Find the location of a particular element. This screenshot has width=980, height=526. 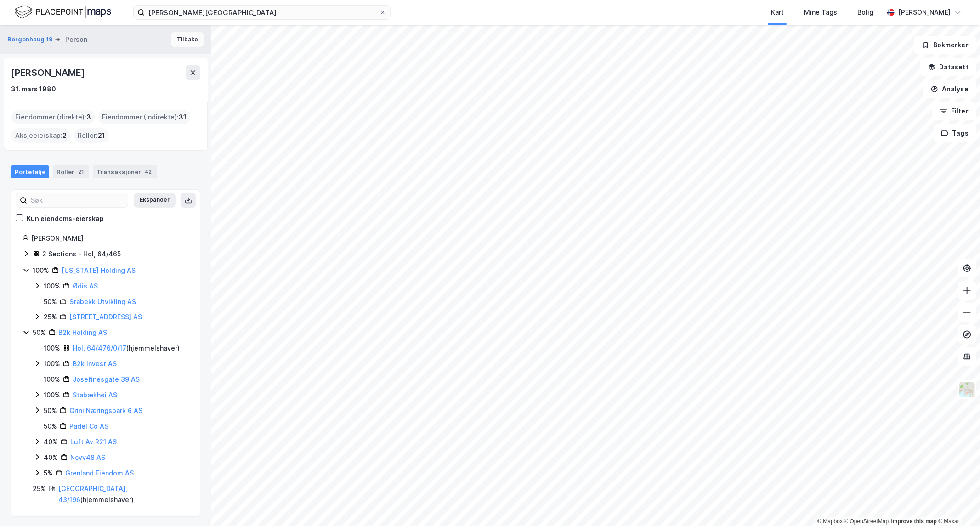

button: Borgenhaug 19 is located at coordinates (31, 40).